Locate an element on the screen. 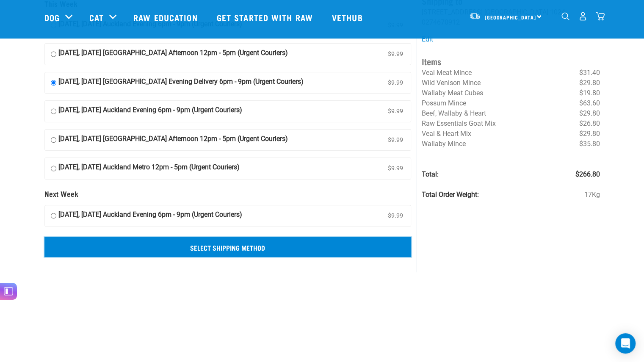 The image size is (644, 362). img: home-icon@2x.png is located at coordinates (600, 16).